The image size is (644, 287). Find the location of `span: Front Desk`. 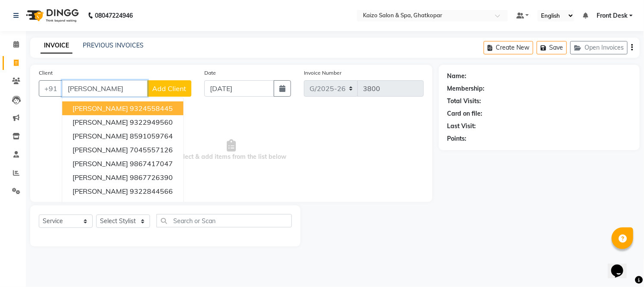

span: Front Desk is located at coordinates (612, 16).